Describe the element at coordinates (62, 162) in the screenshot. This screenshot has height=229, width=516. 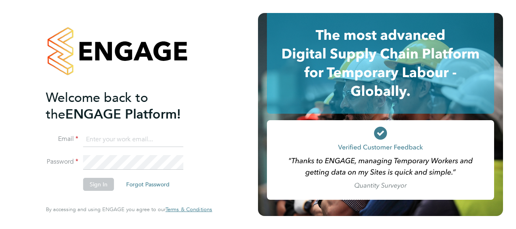
I see `label: Password` at that location.